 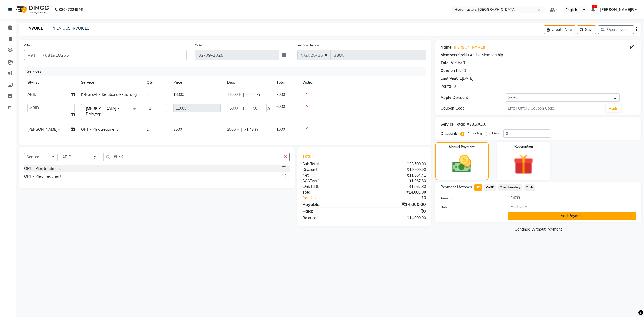 I want to click on label: Invoice Number, so click(x=309, y=45).